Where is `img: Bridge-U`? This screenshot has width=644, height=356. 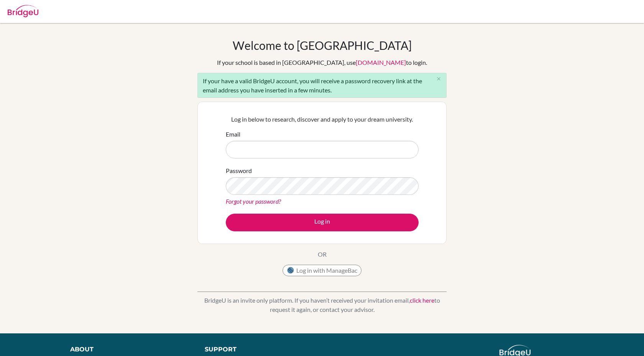 img: Bridge-U is located at coordinates (23, 11).